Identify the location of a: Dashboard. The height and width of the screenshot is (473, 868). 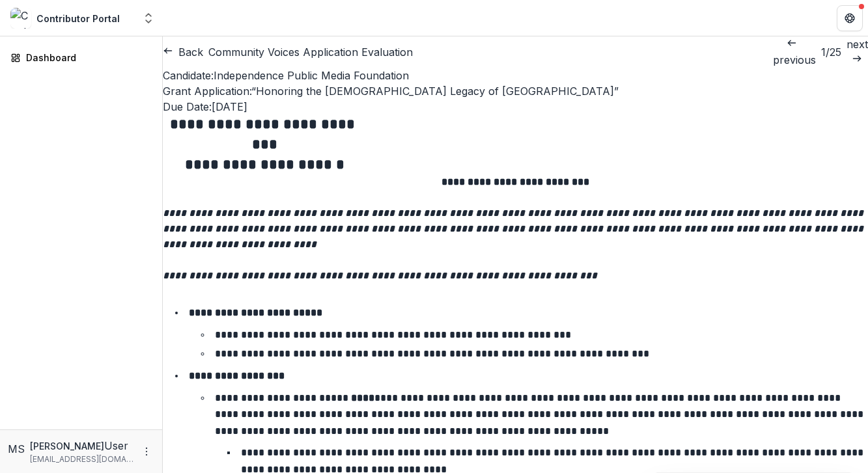
(81, 57).